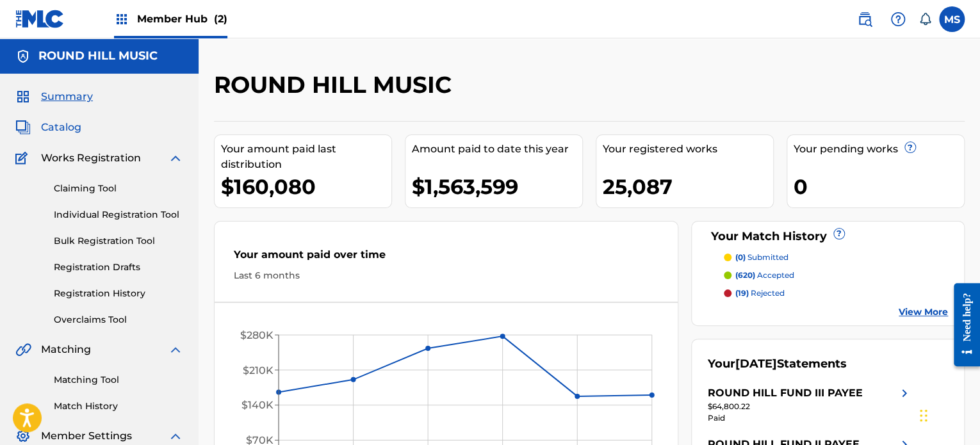 The height and width of the screenshot is (445, 980). I want to click on span: Member Hub, so click(182, 19).